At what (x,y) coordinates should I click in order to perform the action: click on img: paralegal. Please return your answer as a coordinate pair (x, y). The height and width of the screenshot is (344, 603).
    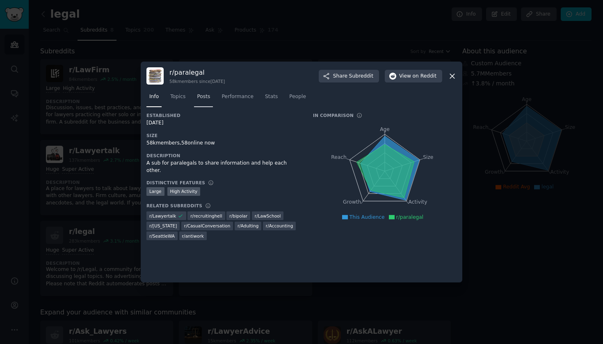
    Looking at the image, I should click on (155, 76).